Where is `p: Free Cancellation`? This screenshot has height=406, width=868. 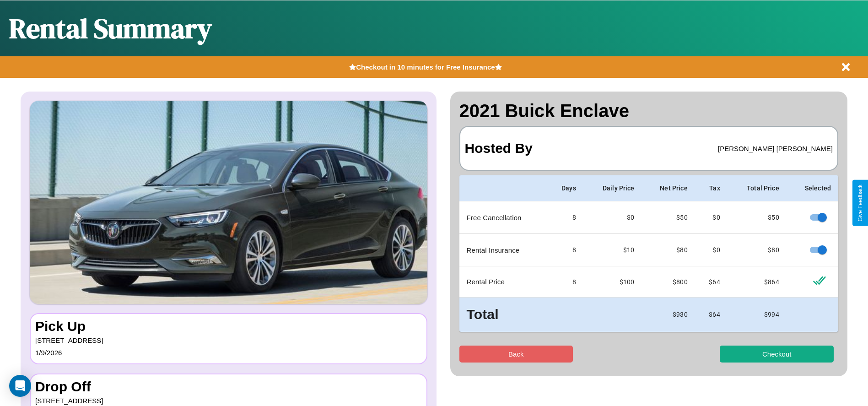 p: Free Cancellation is located at coordinates (503, 217).